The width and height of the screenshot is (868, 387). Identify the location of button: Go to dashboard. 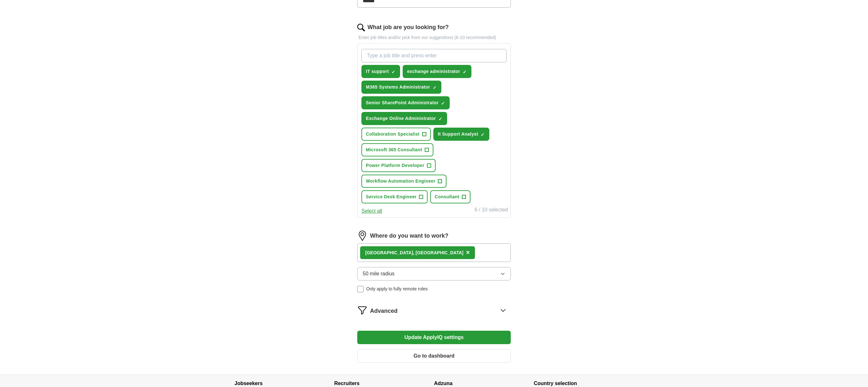
(434, 356).